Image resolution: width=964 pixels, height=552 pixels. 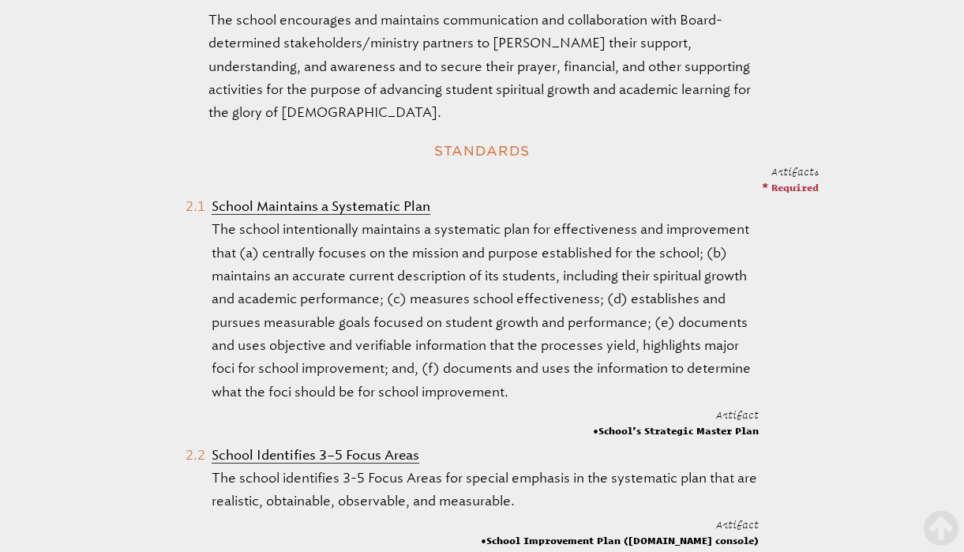 What do you see at coordinates (676, 430) in the screenshot?
I see `span: School’s Strategic Master Plan` at bounding box center [676, 430].